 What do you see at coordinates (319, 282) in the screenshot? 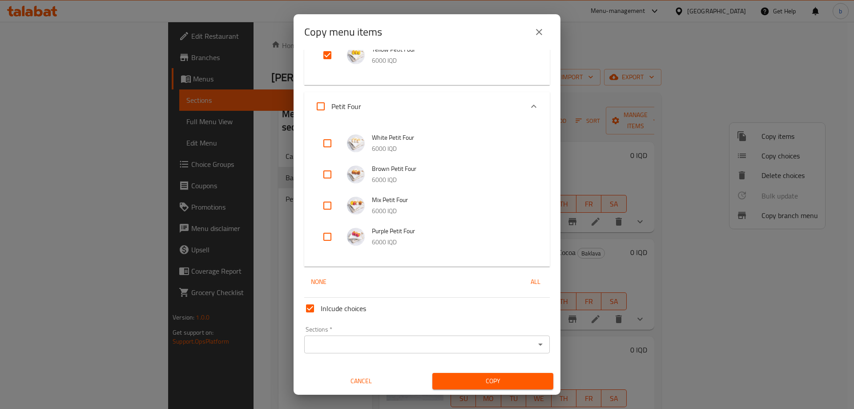
I see `span: None` at bounding box center [319, 282].